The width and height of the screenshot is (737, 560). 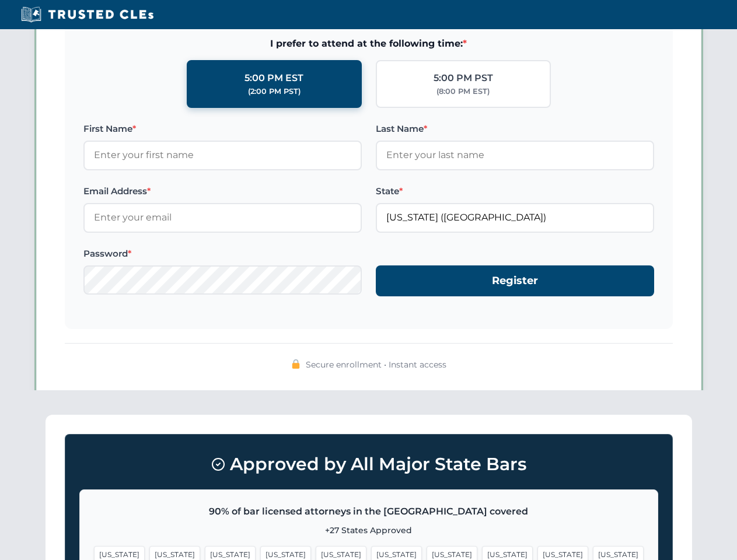 What do you see at coordinates (222, 129) in the screenshot?
I see `label: First Name` at bounding box center [222, 129].